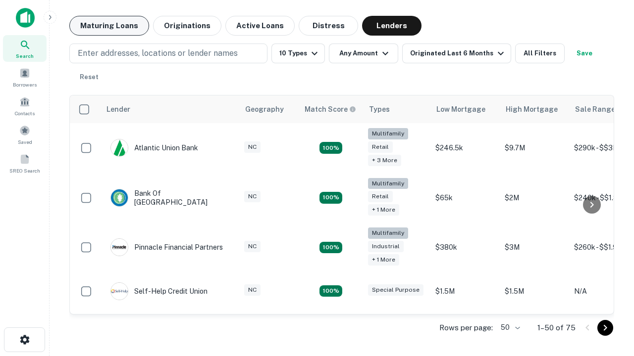 The image size is (634, 356). Describe the element at coordinates (556, 328) in the screenshot. I see `p: 1–50 of 75` at that location.